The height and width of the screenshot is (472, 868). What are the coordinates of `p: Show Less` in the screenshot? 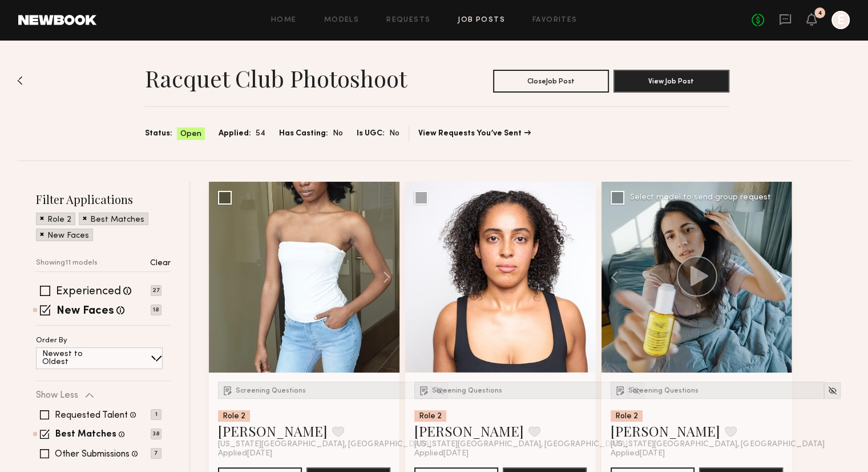 It's located at (57, 395).